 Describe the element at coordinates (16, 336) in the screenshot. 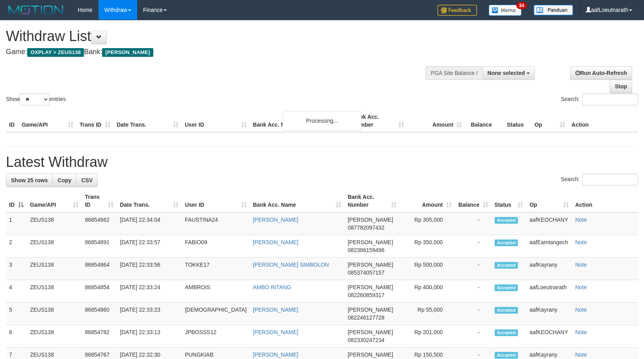

I see `td: 6` at that location.